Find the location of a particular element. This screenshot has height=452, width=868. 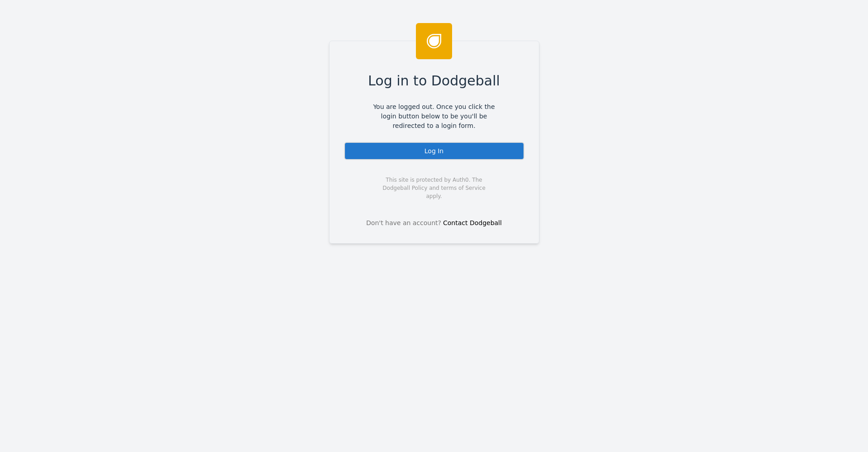

div: Log In is located at coordinates (434, 151).